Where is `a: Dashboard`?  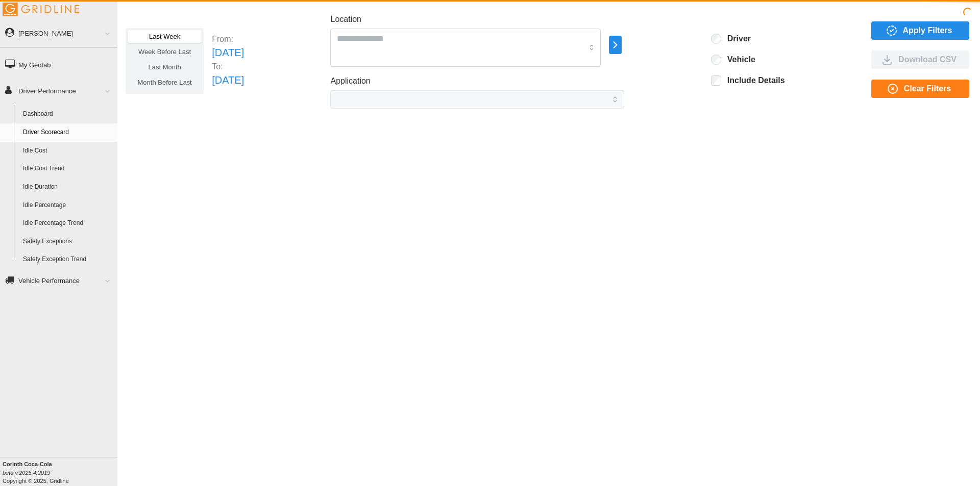 a: Dashboard is located at coordinates (68, 114).